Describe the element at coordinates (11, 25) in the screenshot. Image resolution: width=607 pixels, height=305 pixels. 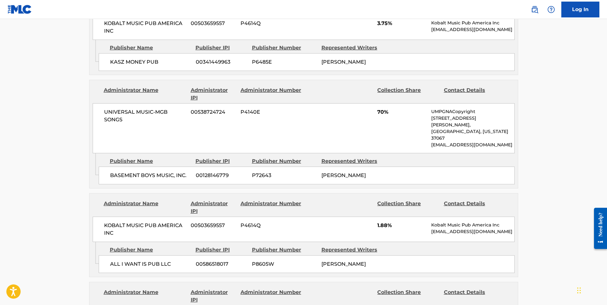
I see `div: Open Resource Center` at that location.